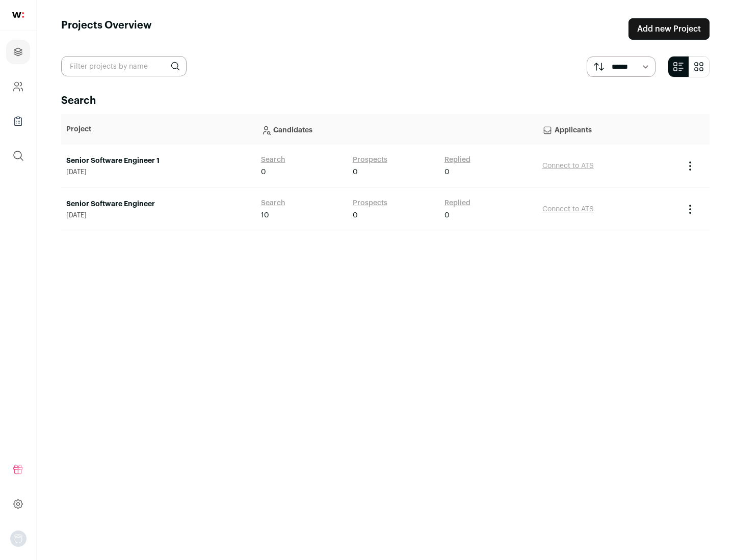 This screenshot has width=734, height=560. I want to click on p: Candidates, so click(397, 130).